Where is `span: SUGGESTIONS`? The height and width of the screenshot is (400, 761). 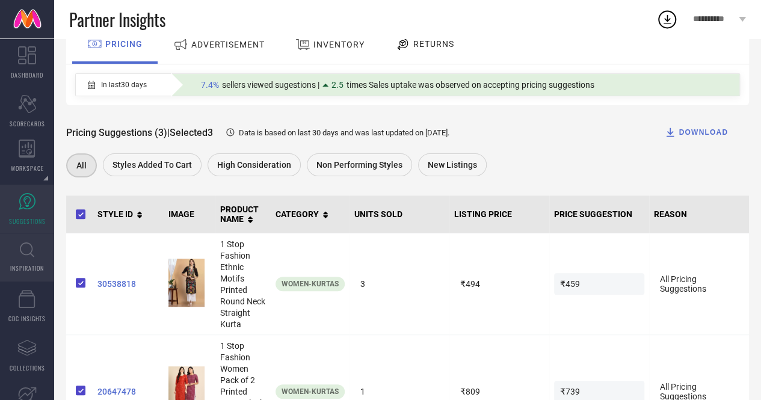 span: SUGGESTIONS is located at coordinates (27, 221).